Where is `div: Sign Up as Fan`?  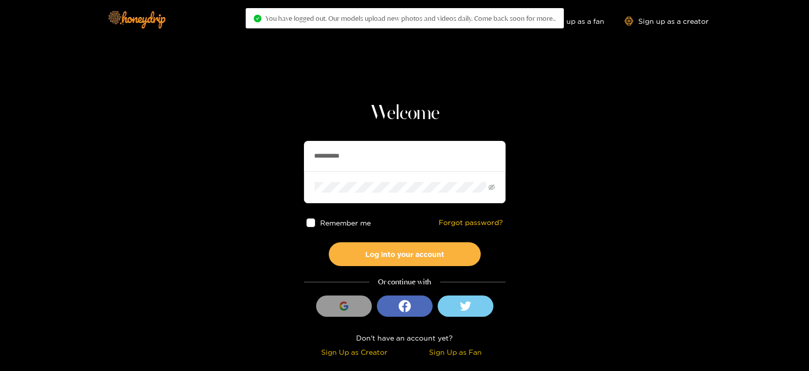 div: Sign Up as Fan is located at coordinates (455, 352).